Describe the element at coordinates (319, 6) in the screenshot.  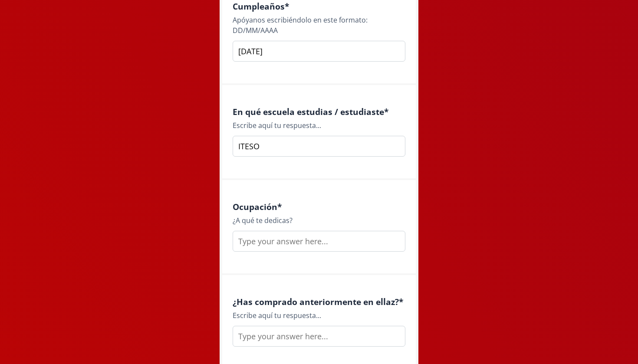
I see `h4: Cumpleaños *` at that location.